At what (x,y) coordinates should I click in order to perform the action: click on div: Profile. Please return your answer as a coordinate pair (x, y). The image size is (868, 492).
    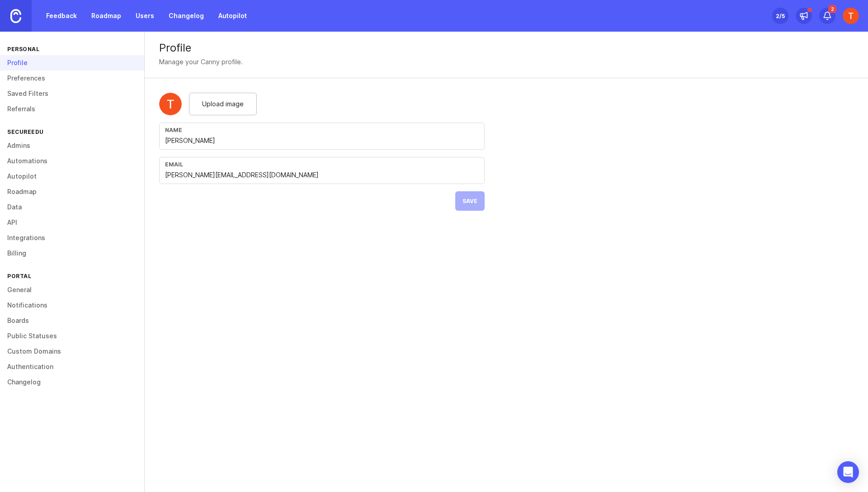
    Looking at the image, I should click on (507, 48).